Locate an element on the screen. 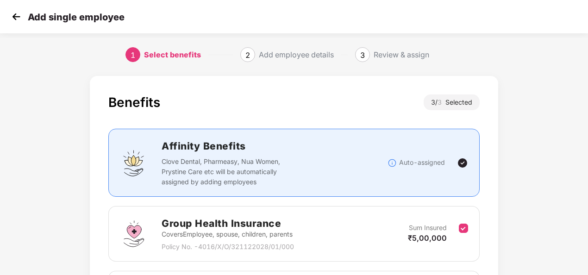 Image resolution: width=588 pixels, height=275 pixels. span: ₹5,00,000 is located at coordinates (427, 238).